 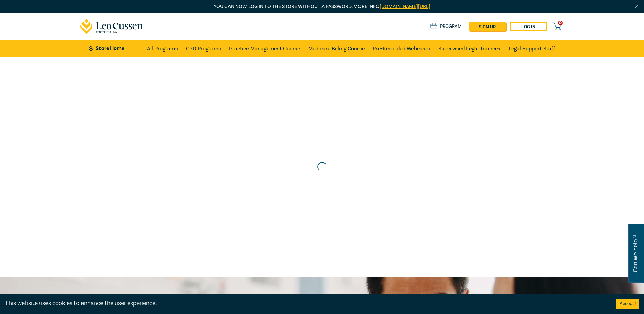 I want to click on a: Medicare Billing Course, so click(x=337, y=48).